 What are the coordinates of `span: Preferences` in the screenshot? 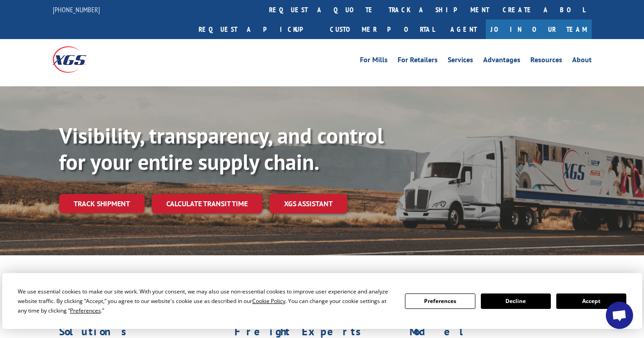 It's located at (86, 311).